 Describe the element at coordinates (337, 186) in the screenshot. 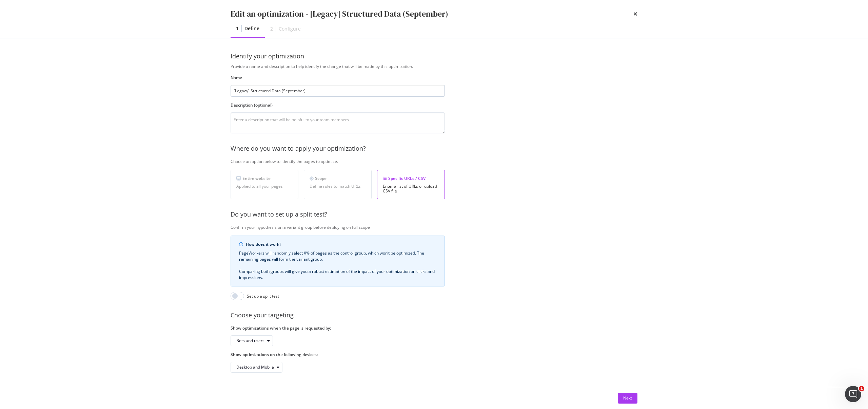

I see `div: Define rules to match URLs` at that location.